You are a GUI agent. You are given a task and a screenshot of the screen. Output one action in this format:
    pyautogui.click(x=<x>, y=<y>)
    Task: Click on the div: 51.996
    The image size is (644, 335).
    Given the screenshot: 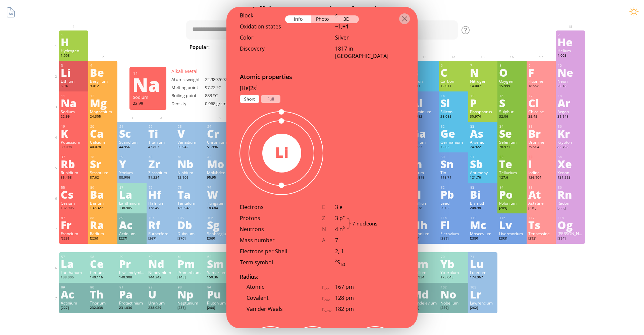 What is the action you would take?
    pyautogui.click(x=220, y=147)
    